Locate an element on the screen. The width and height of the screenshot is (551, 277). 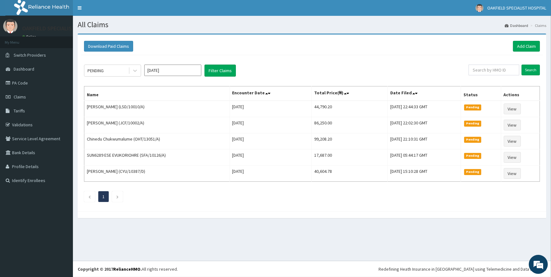
span: We're online! is located at coordinates (62, 112).